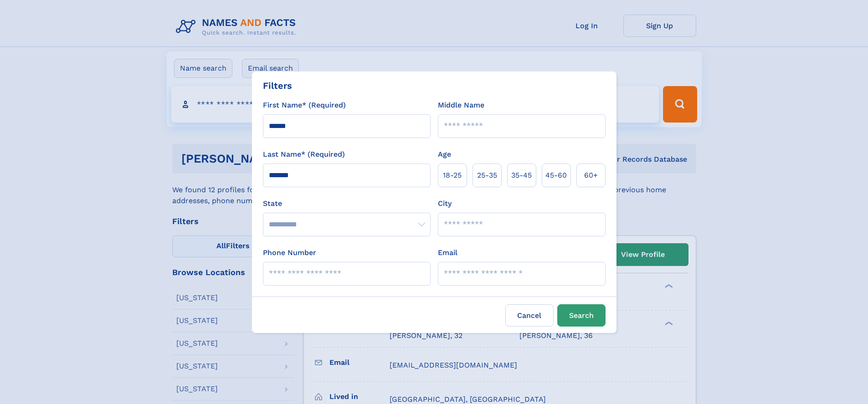 This screenshot has height=404, width=868. I want to click on label: Email, so click(448, 253).